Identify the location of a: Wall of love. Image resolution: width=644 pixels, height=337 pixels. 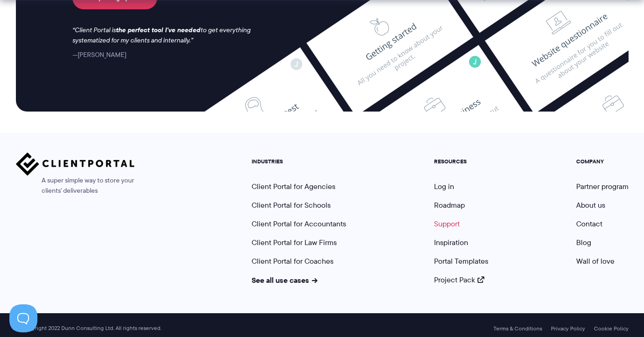
(595, 261).